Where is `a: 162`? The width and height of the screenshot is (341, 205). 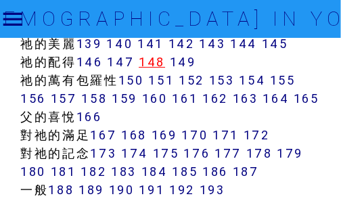
a: 162 is located at coordinates (215, 98).